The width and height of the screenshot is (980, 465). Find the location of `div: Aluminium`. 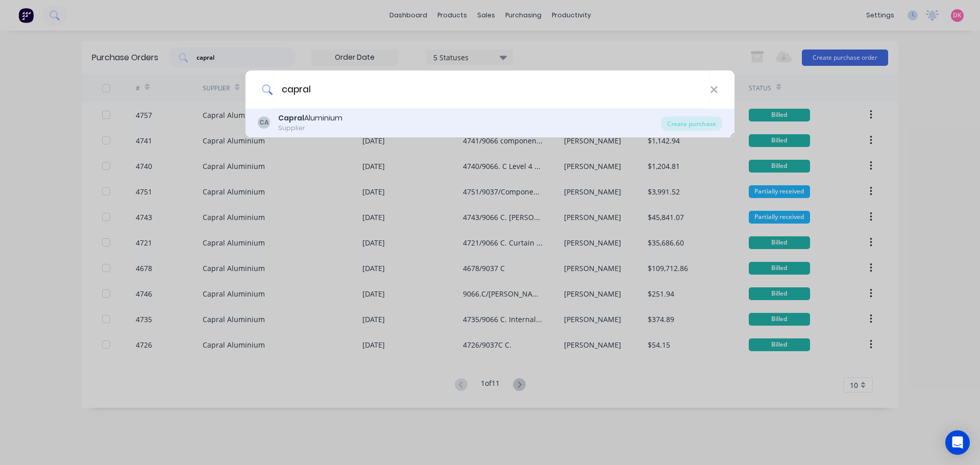

div: Aluminium is located at coordinates (311, 118).